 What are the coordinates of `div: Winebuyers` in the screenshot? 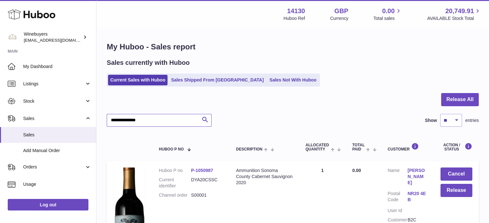 It's located at (53, 37).